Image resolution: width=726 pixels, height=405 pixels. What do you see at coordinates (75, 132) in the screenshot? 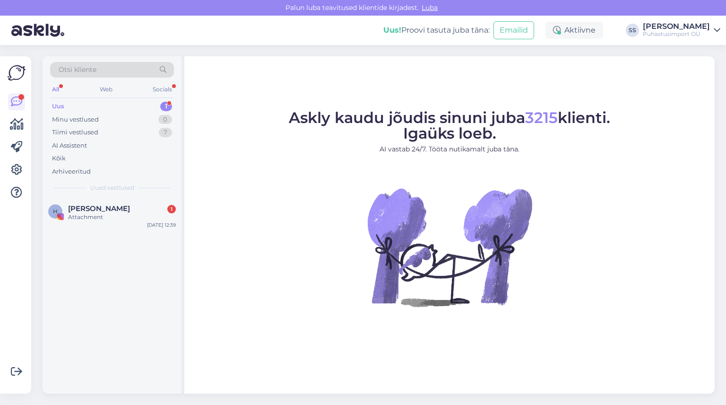
I see `div: Tiimi vestlused` at bounding box center [75, 132].